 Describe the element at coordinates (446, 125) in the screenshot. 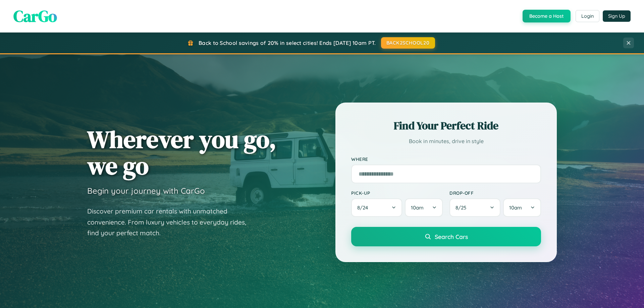

I see `h2: Find Your Perfect Ride` at that location.